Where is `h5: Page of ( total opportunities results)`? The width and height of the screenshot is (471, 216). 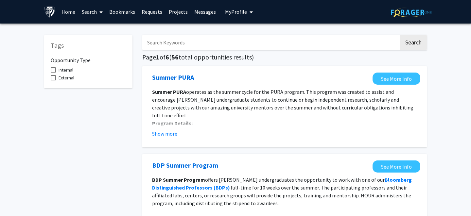
h5: Page of ( total opportunities results) is located at coordinates (285, 57).